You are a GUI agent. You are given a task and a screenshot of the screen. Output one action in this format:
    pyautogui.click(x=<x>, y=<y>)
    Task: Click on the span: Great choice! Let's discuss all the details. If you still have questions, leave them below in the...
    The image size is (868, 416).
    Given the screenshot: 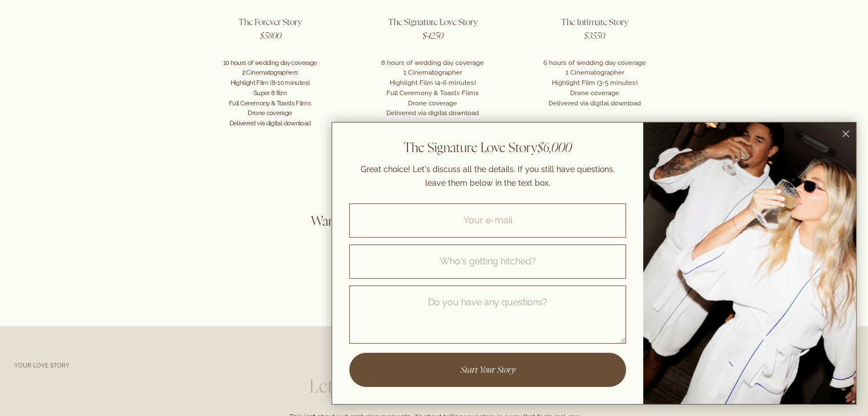 What is the action you would take?
    pyautogui.click(x=488, y=175)
    